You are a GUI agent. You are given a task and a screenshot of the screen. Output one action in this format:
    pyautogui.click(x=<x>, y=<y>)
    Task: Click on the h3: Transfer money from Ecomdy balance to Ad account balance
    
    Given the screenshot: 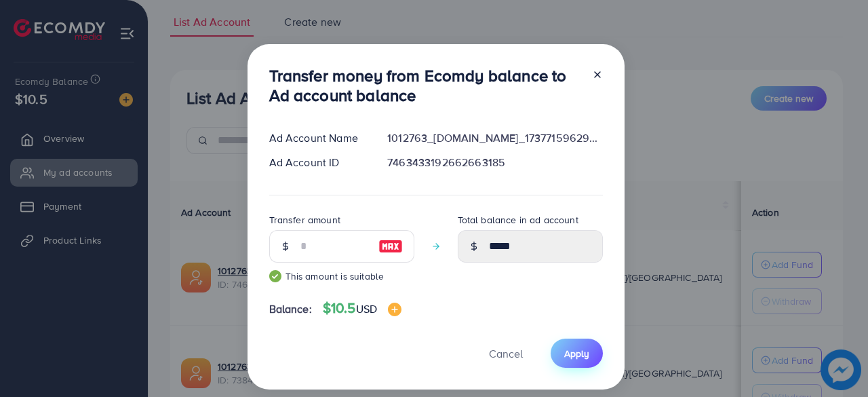 What is the action you would take?
    pyautogui.click(x=425, y=85)
    